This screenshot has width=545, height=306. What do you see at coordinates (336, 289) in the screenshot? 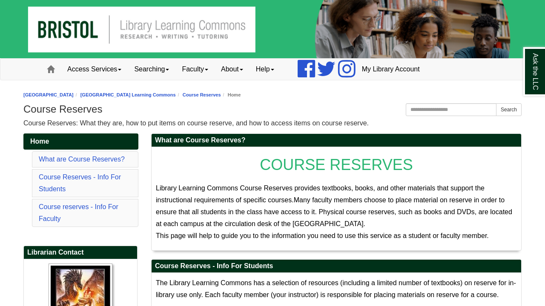
I see `span: The Library Learning Commons has a selection of resources (including a limited number of textbook...` at bounding box center [336, 289].